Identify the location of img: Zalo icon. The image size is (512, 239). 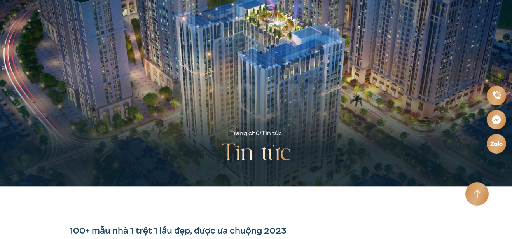
(496, 143).